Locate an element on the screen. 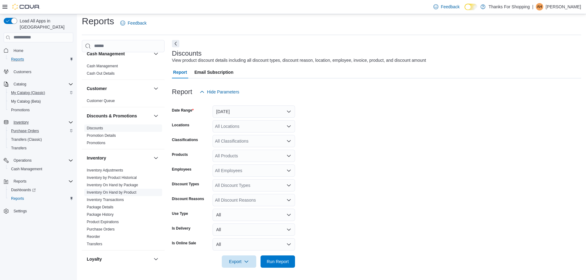 The height and width of the screenshot is (280, 586). h3: Customer is located at coordinates (97, 89).